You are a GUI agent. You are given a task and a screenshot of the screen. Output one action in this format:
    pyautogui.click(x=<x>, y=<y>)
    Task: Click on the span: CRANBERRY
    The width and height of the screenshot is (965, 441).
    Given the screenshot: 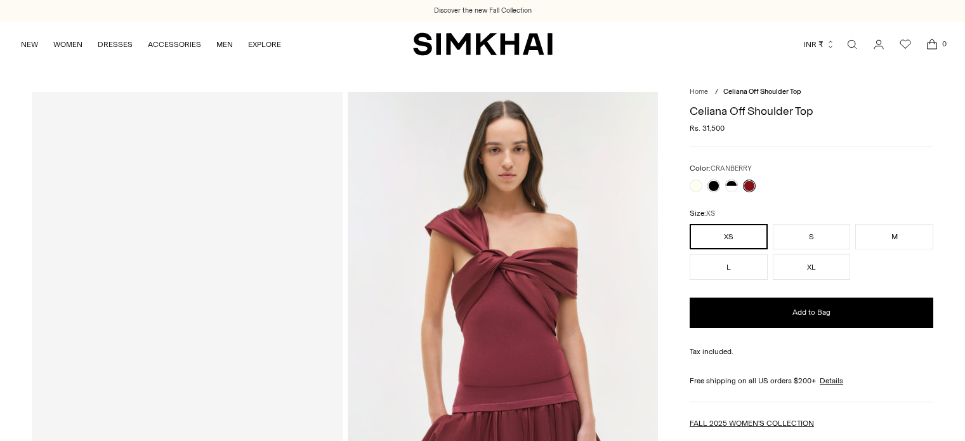 What is the action you would take?
    pyautogui.click(x=731, y=168)
    